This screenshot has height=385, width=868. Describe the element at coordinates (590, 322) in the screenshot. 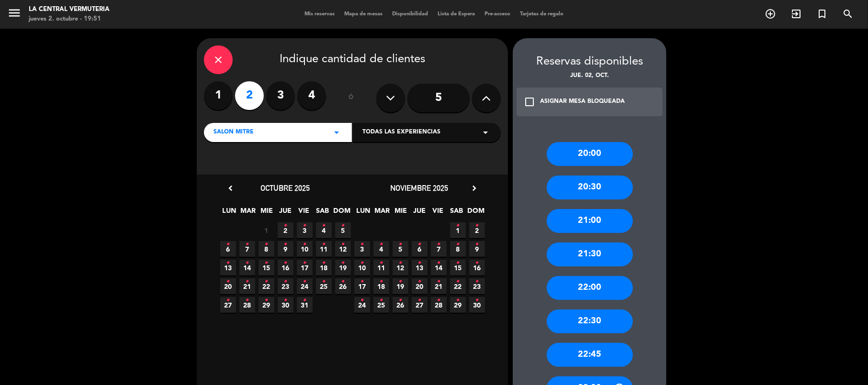

I see `div: 22:30` at that location.